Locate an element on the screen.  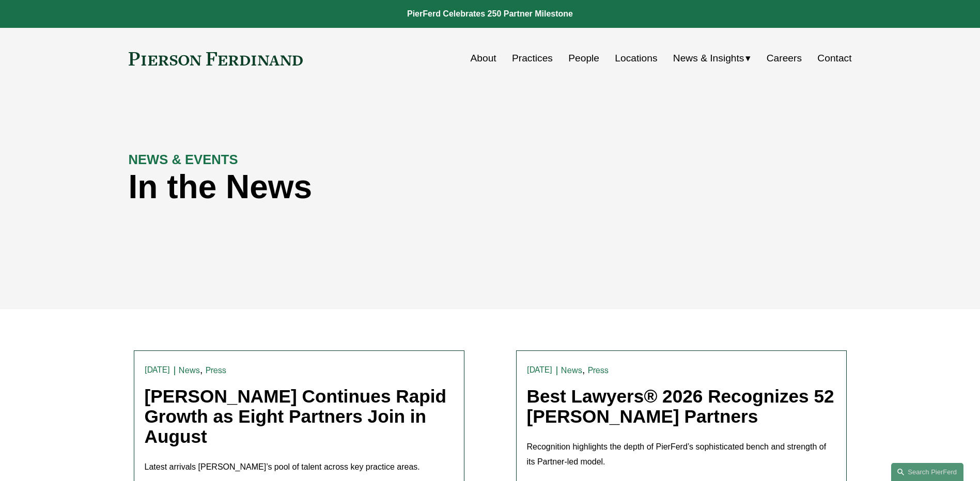
a: About is located at coordinates (483, 58).